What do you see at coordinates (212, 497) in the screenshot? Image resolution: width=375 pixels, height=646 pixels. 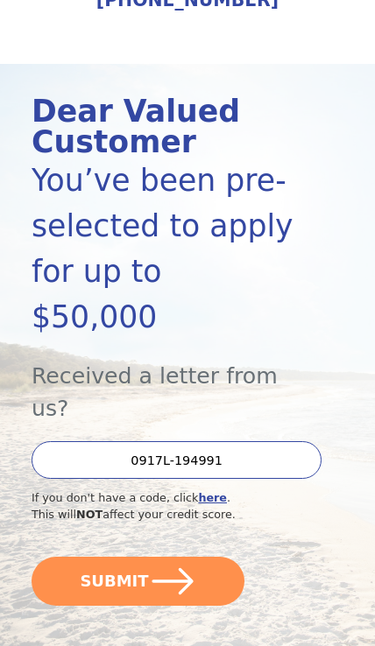 I see `b: here` at bounding box center [212, 497].